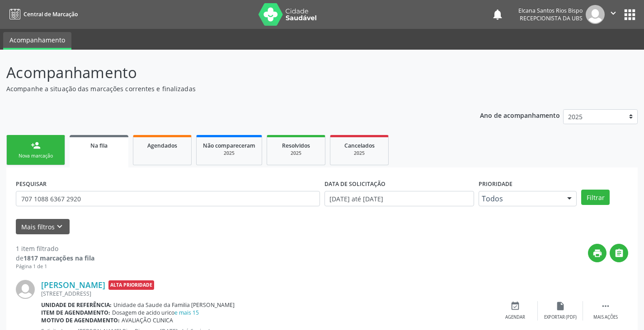 Image resolution: width=644 pixels, height=330 pixels. I want to click on input: Nome, CNS, so click(167, 198).